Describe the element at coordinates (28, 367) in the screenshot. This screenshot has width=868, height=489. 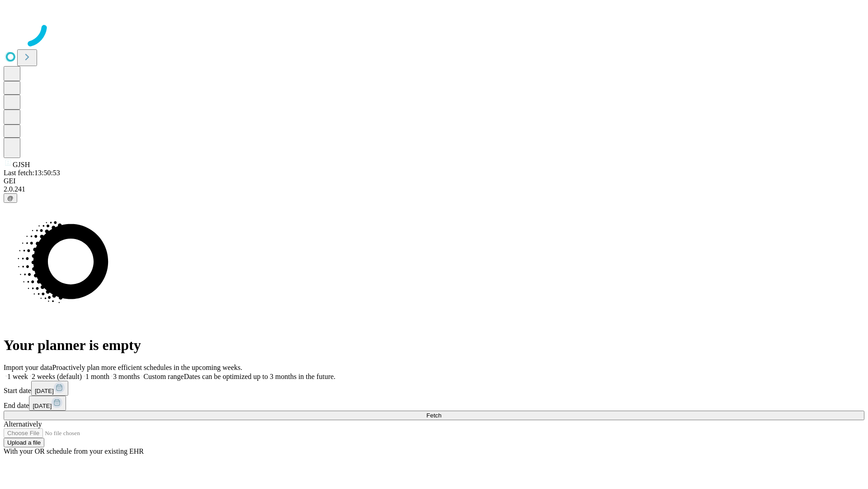
I see `span: Import your data` at that location.